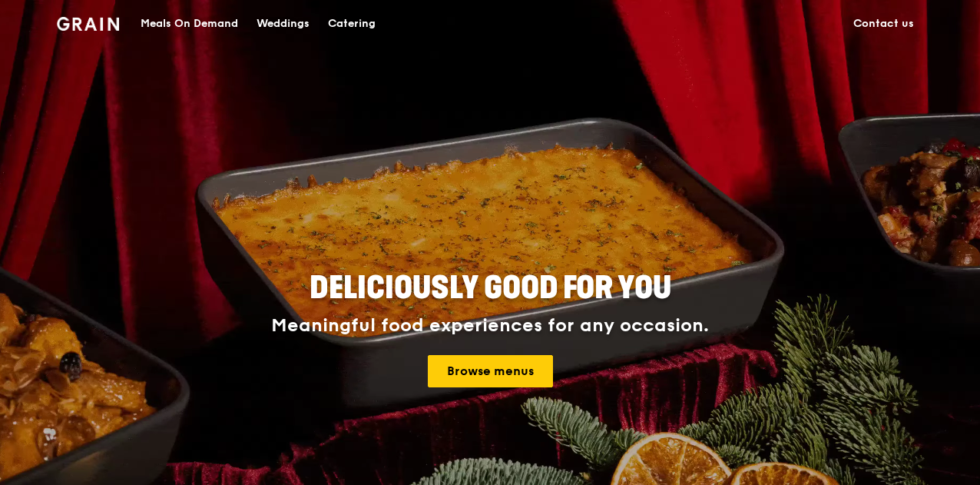  I want to click on div: Weddings, so click(282, 24).